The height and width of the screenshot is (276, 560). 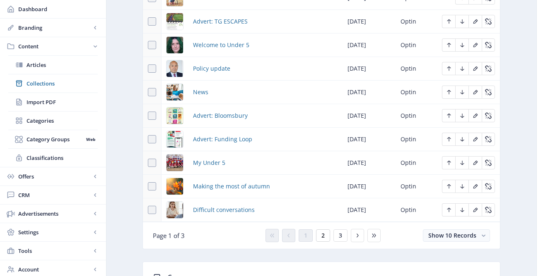 I want to click on button: 1, so click(x=305, y=236).